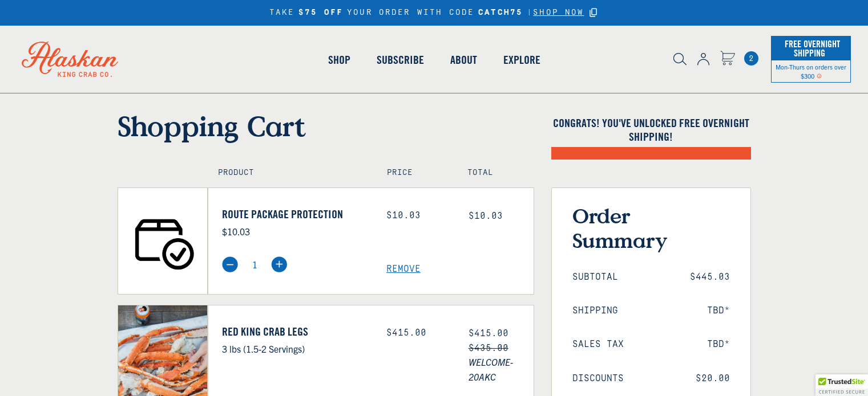  Describe the element at coordinates (296, 231) in the screenshot. I see `p: $10.03` at that location.